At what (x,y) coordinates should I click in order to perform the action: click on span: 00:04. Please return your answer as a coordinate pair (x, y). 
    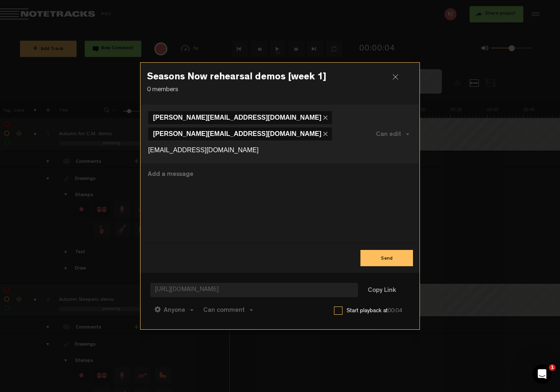
    Looking at the image, I should click on (395, 311).